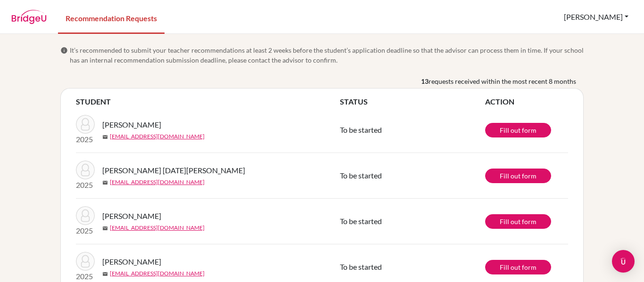  Describe the element at coordinates (29, 17) in the screenshot. I see `img: BridgeU logo` at that location.